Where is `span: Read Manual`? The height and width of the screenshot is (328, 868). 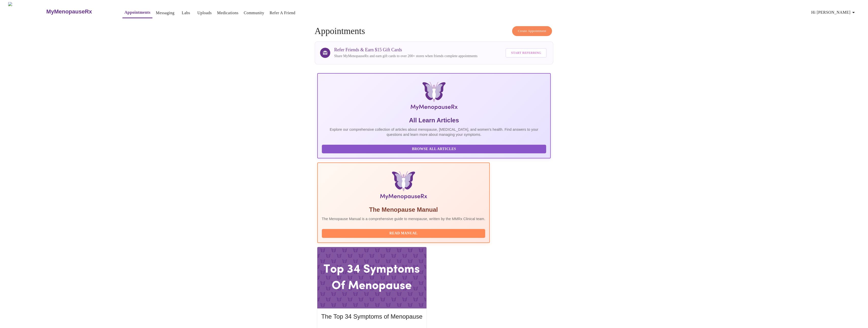 span: Read Manual is located at coordinates (404, 233).